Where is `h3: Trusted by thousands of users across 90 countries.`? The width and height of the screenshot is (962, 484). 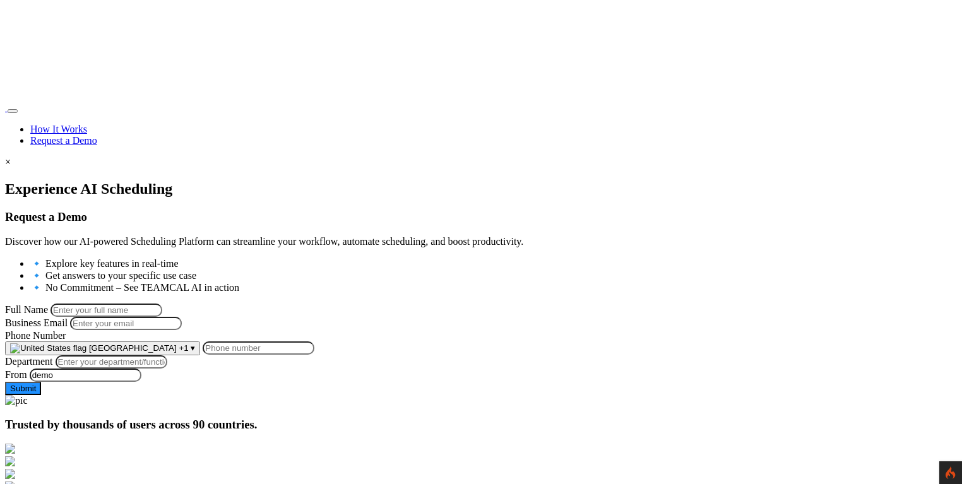 h3: Trusted by thousands of users across 90 countries. is located at coordinates (481, 425).